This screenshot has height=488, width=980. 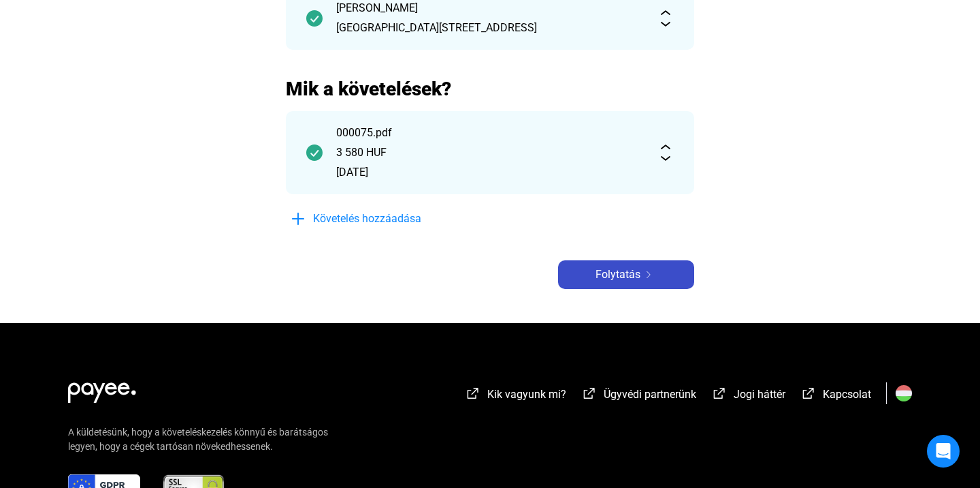 I want to click on span: Jogi háttér, so click(x=760, y=394).